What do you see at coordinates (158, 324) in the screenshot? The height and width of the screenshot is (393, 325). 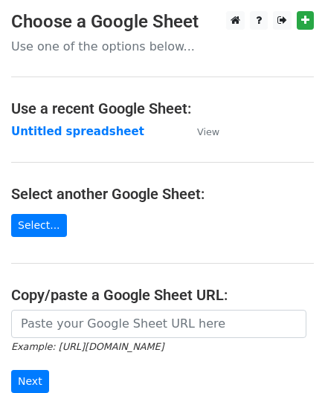 I see `input: Paste your Google Sheet URL here` at bounding box center [158, 324].